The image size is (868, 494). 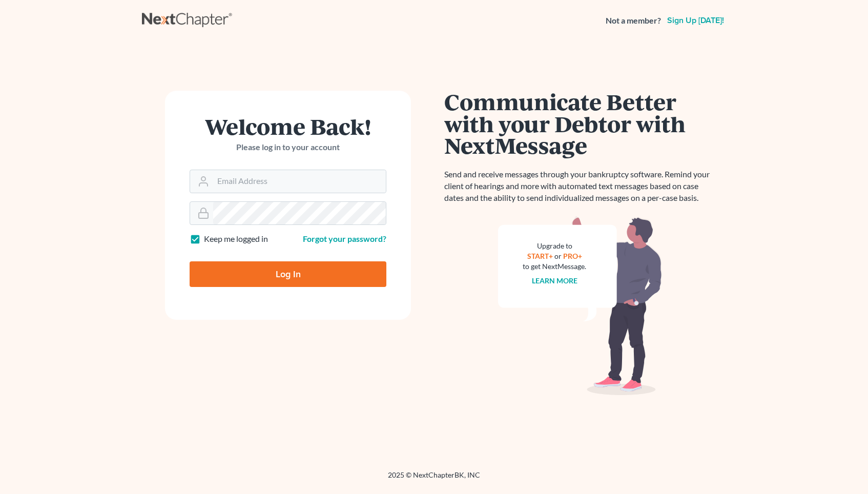 I want to click on h1: Communicate Better with your Debtor with NextMessage, so click(x=580, y=124).